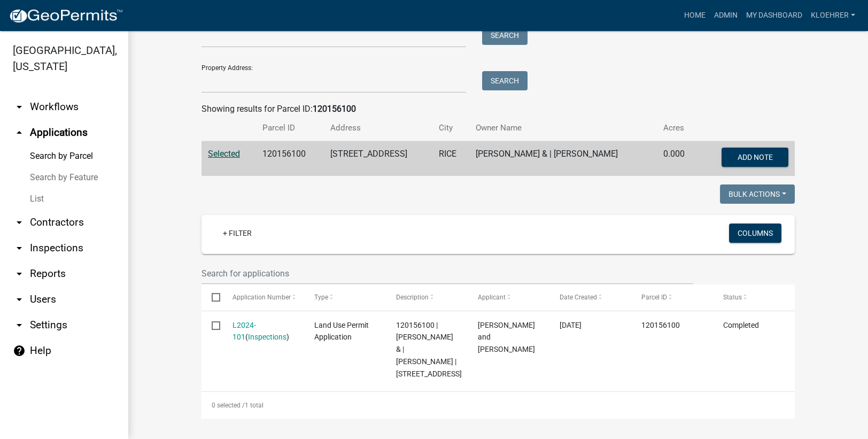 This screenshot has width=868, height=439. What do you see at coordinates (345, 297) in the screenshot?
I see `datatable-header-cell: Type` at bounding box center [345, 297].